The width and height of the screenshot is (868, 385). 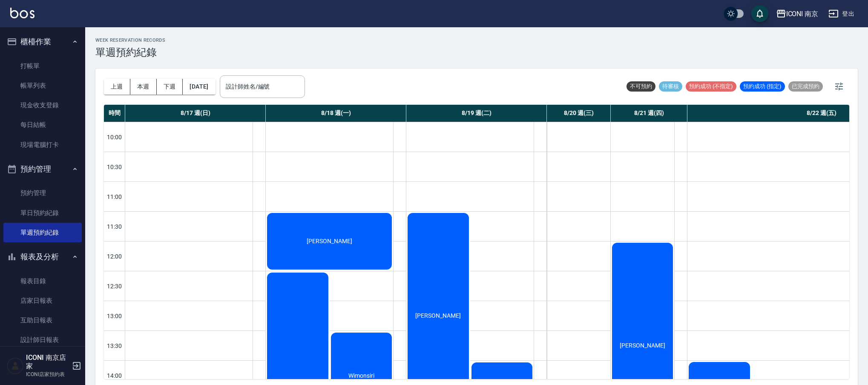 What do you see at coordinates (43, 257) in the screenshot?
I see `button: 報表及分析` at bounding box center [43, 257].